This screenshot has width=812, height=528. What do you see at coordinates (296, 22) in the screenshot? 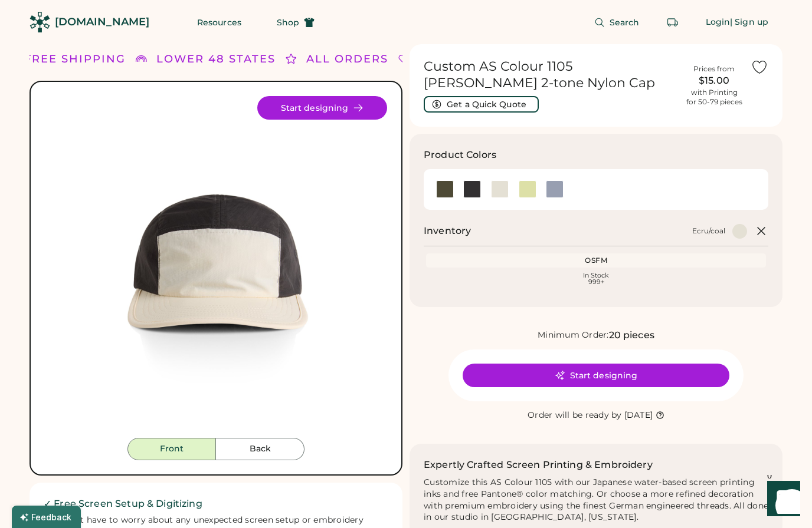
I see `button: Shop` at bounding box center [296, 22].